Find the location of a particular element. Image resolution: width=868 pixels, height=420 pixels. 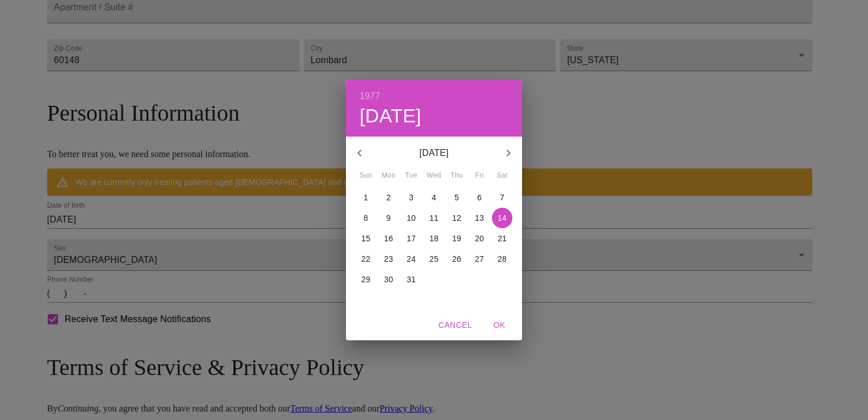

p: 12 is located at coordinates (457, 217).